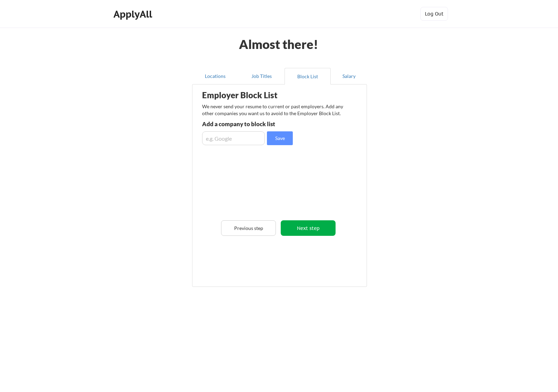  I want to click on button: Job Titles, so click(262, 76).